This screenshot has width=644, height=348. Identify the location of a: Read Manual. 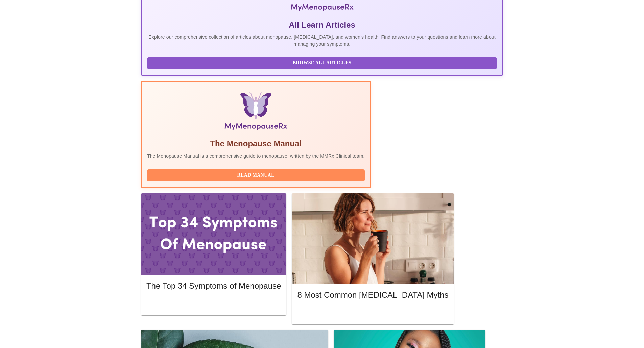
(257, 174).